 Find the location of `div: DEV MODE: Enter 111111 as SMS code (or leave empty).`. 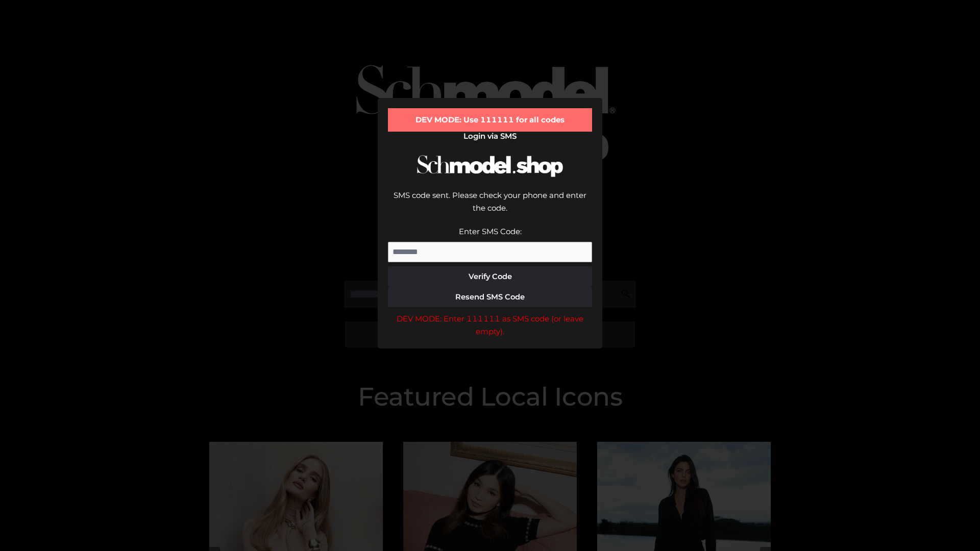

div: DEV MODE: Enter 111111 as SMS code (or leave empty). is located at coordinates (490, 325).